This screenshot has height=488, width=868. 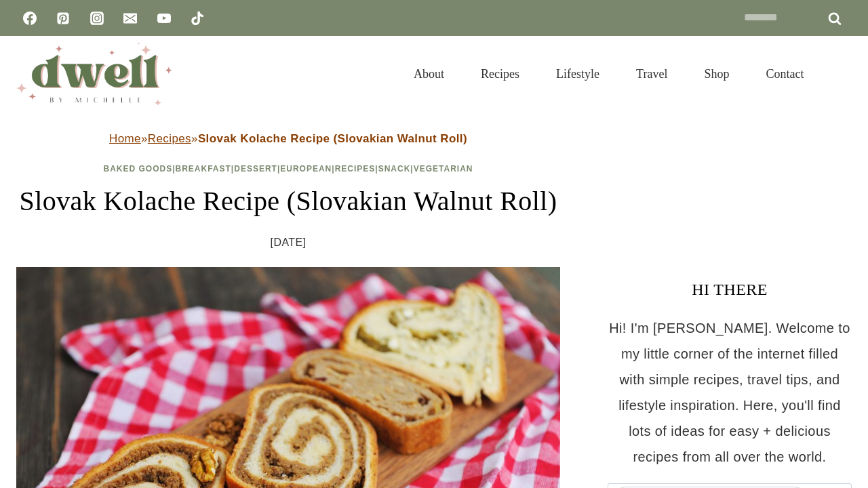 I want to click on a: Shop, so click(x=716, y=74).